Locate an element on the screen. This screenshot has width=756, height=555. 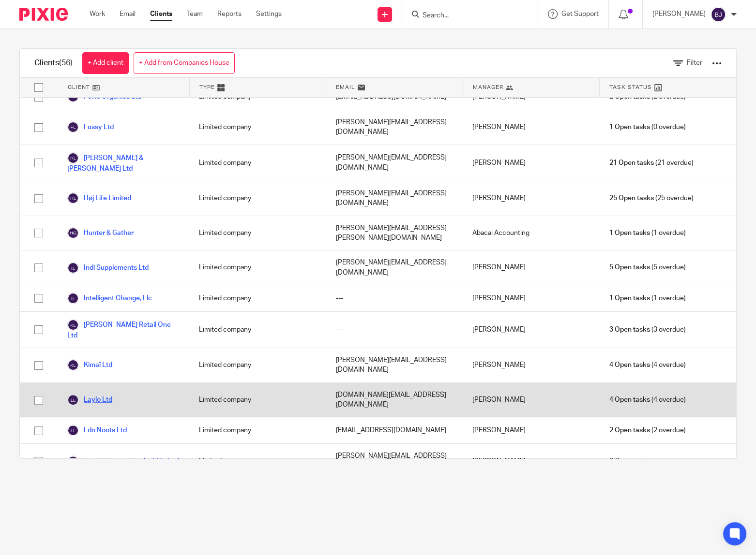
a: Reports is located at coordinates (229, 14).